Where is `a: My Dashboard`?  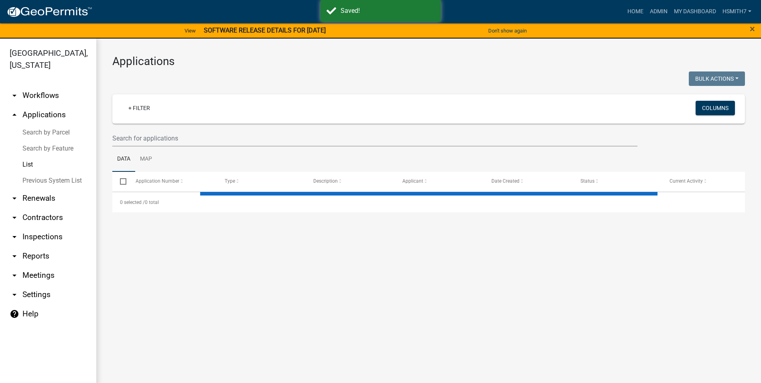
a: My Dashboard is located at coordinates (695, 12).